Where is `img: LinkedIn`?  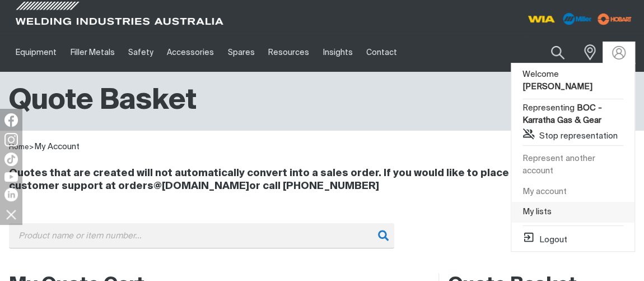
img: LinkedIn is located at coordinates (11, 195).